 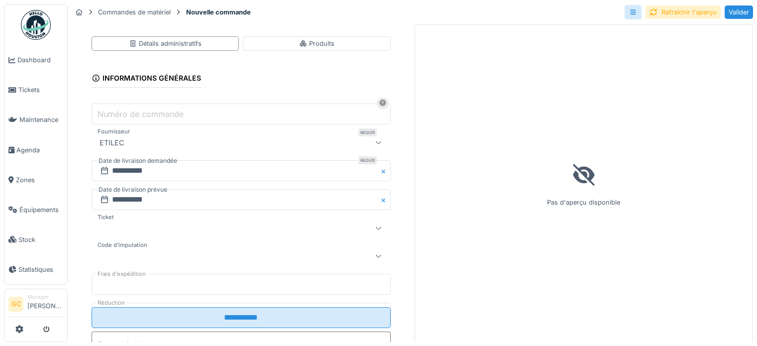 I want to click on div: Rafraîchir l'aperçu, so click(x=683, y=12).